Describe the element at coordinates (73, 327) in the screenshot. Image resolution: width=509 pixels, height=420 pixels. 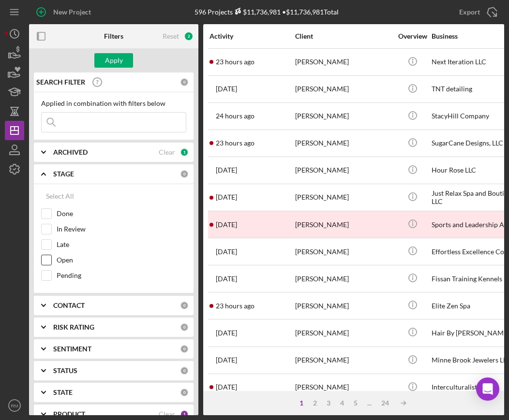
I see `b: RISK RATING` at that location.